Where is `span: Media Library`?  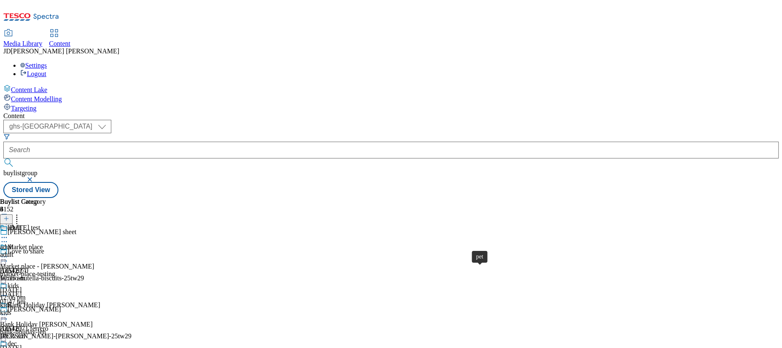
span: Media Library is located at coordinates (23, 43).